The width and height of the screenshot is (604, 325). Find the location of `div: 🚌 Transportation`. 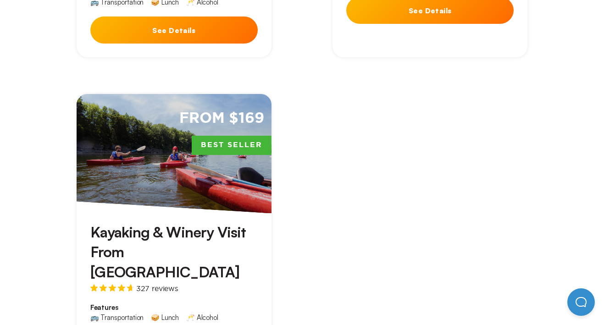

div: 🚌 Transportation is located at coordinates (117, 317).